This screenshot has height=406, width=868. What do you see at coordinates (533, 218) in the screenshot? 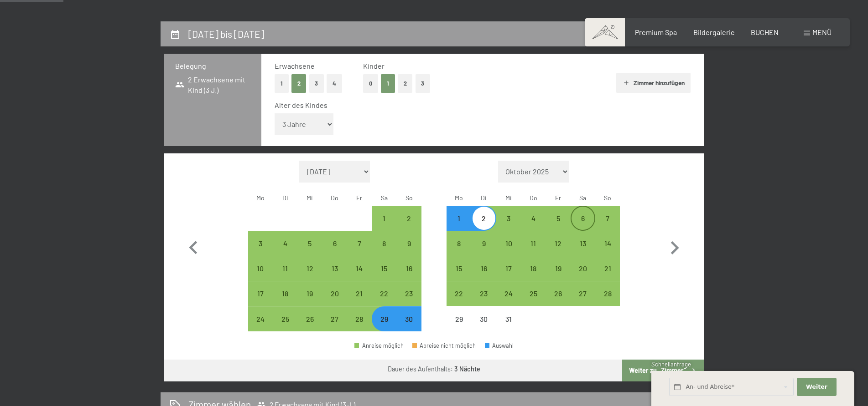
I see `div: Thu Dec 04 2025` at bounding box center [533, 218].